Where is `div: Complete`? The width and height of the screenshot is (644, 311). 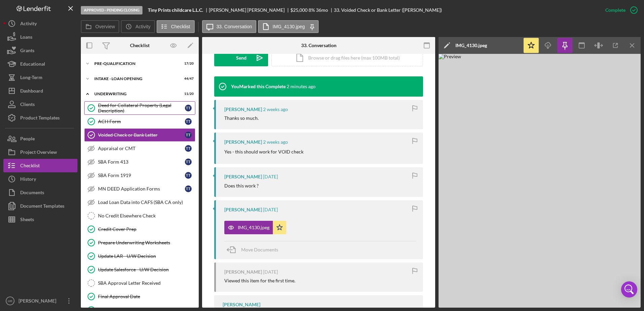 div: Complete is located at coordinates (616, 10).